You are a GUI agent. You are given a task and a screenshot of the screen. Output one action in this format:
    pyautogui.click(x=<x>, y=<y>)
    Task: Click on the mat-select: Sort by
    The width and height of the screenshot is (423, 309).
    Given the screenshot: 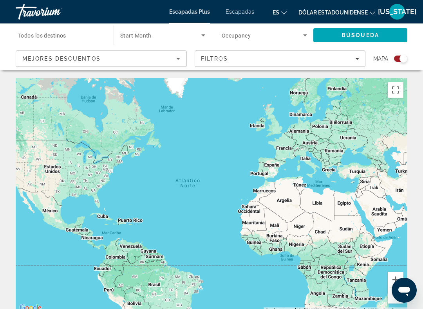 What is the action you would take?
    pyautogui.click(x=101, y=59)
    